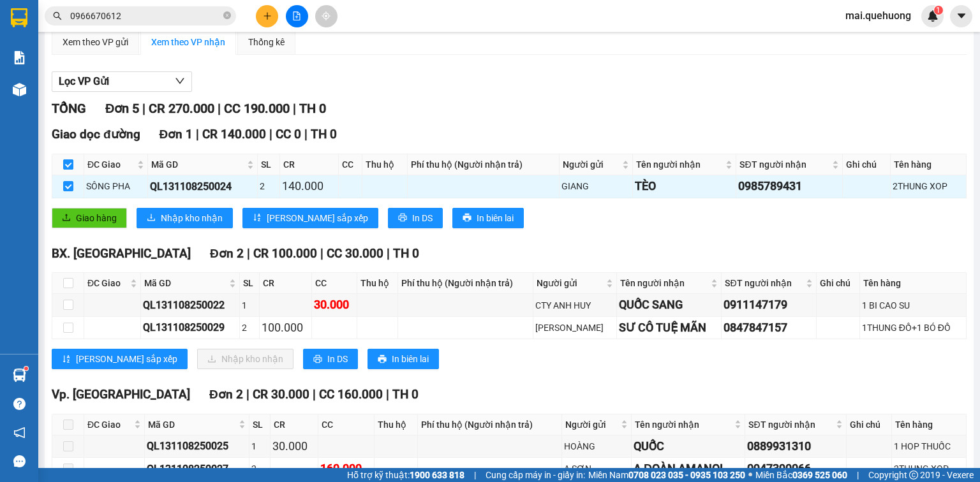 The height and width of the screenshot is (482, 980). I want to click on button: aim, so click(326, 16).